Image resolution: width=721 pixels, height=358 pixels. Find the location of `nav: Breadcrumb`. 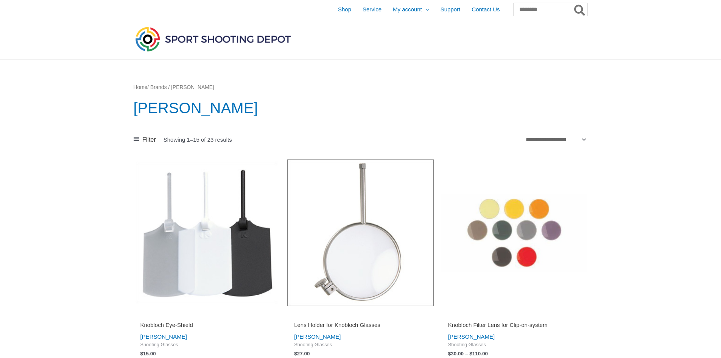

nav: Breadcrumb is located at coordinates (361, 87).